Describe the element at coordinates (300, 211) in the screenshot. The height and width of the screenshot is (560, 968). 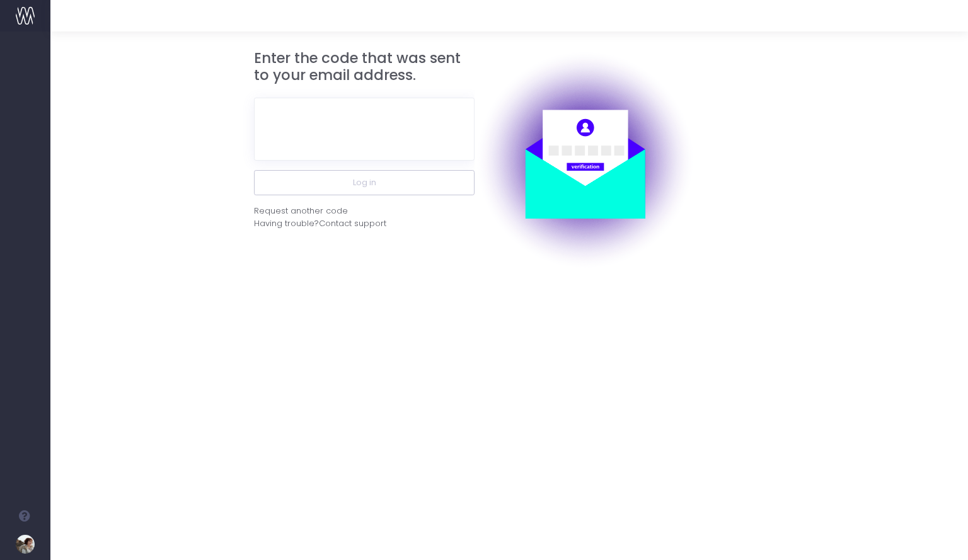
I see `div: Request another code` at that location.